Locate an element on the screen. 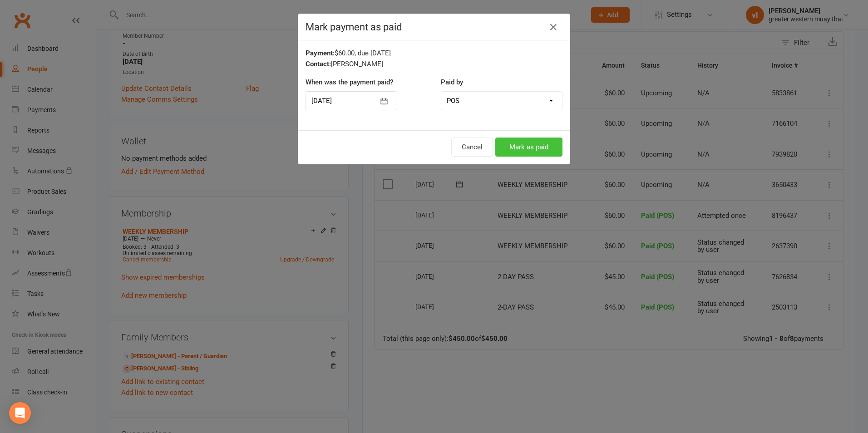  strong: Payment: is located at coordinates (320, 53).